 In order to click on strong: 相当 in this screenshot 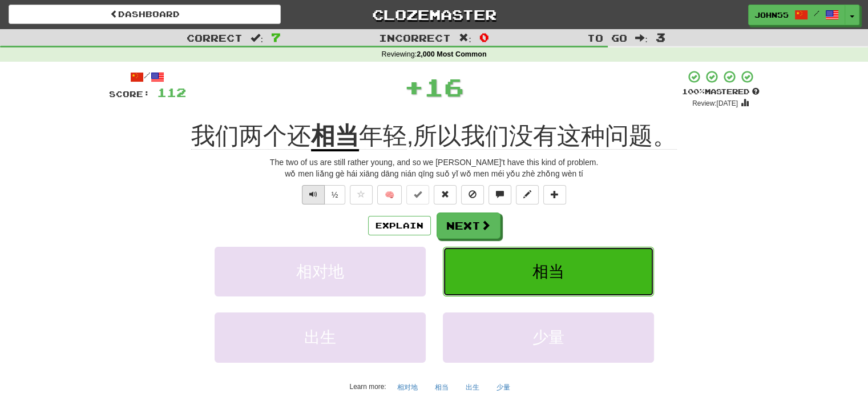, I will do `click(335, 136)`.